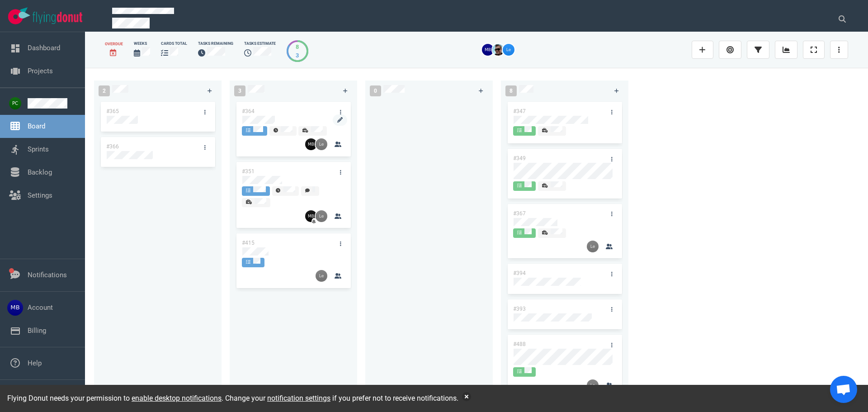  What do you see at coordinates (375, 91) in the screenshot?
I see `span: 0` at bounding box center [375, 91].